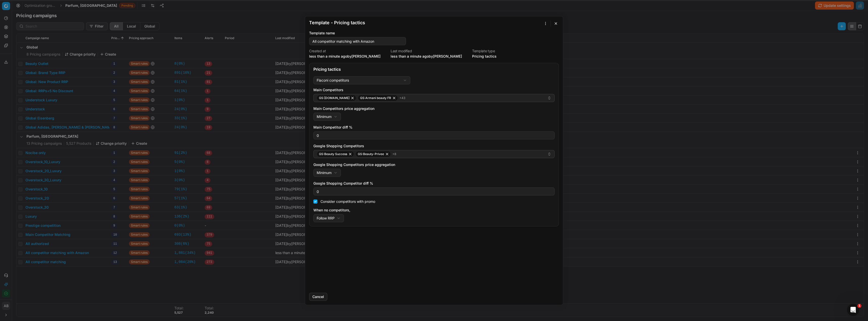  Describe the element at coordinates (337, 23) in the screenshot. I see `h2: Template - Pricing tactics` at that location.